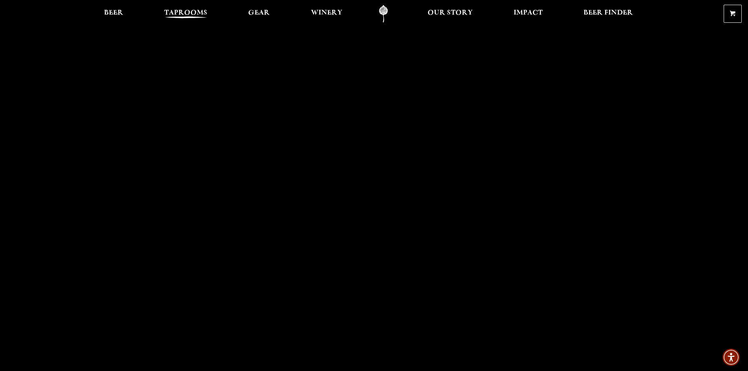 This screenshot has height=371, width=748. Describe the element at coordinates (731, 357) in the screenshot. I see `div: Accessibility Menu` at that location.